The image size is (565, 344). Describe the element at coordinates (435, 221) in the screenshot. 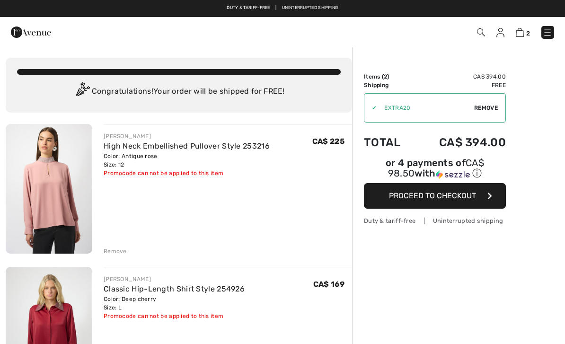

I see `div: Duty & tariff-free | Uninterrupted shipping` at that location.